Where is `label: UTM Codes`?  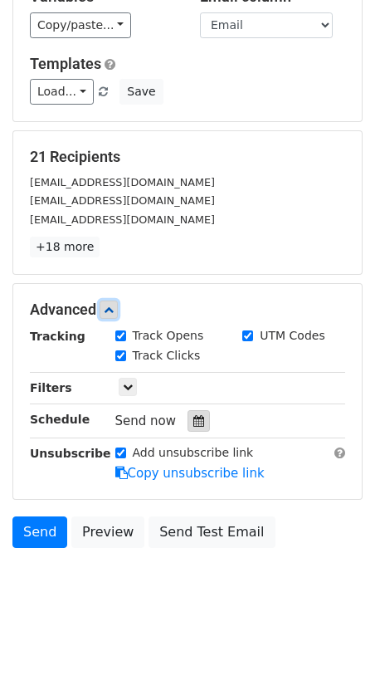
label: UTM Codes is located at coordinates (292, 335).